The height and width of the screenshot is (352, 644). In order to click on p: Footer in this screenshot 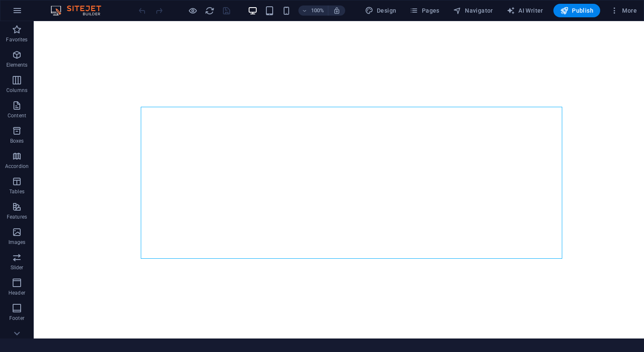, I will do `click(17, 318)`.